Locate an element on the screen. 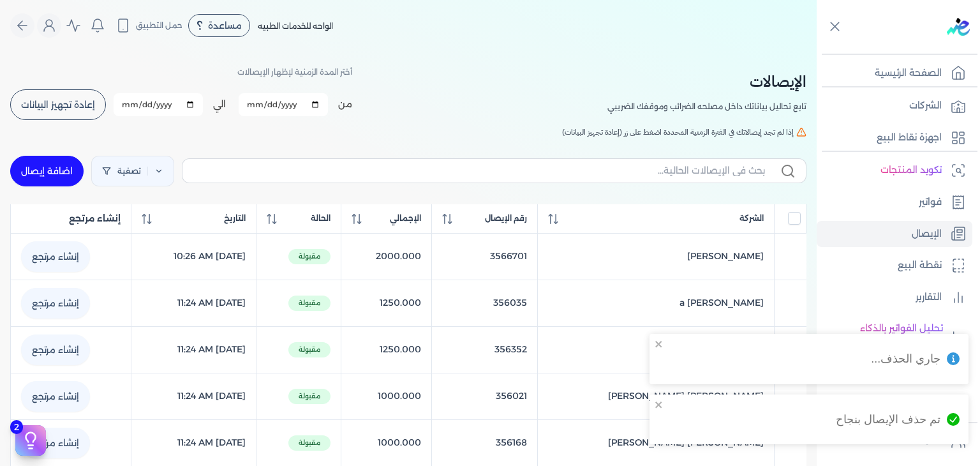  a: تكويد المنتجات is located at coordinates (894, 171).